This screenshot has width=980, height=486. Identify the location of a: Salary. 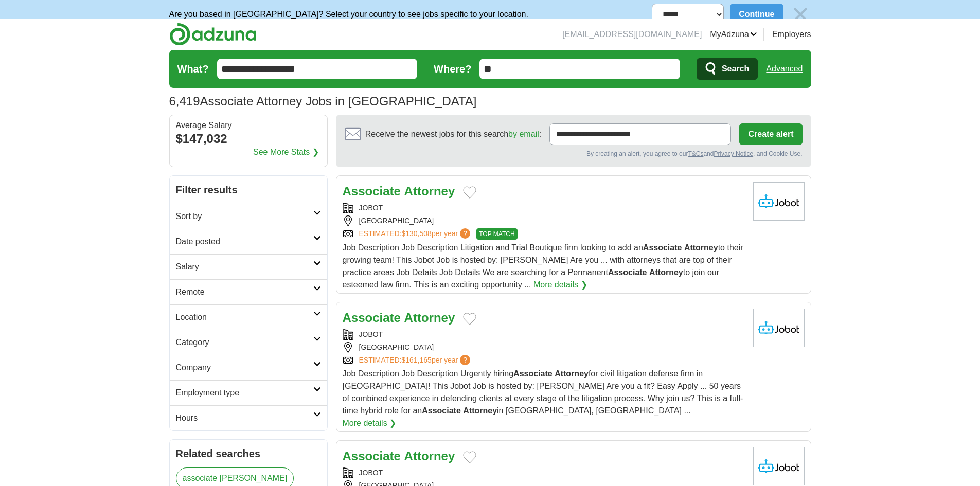
(249, 266).